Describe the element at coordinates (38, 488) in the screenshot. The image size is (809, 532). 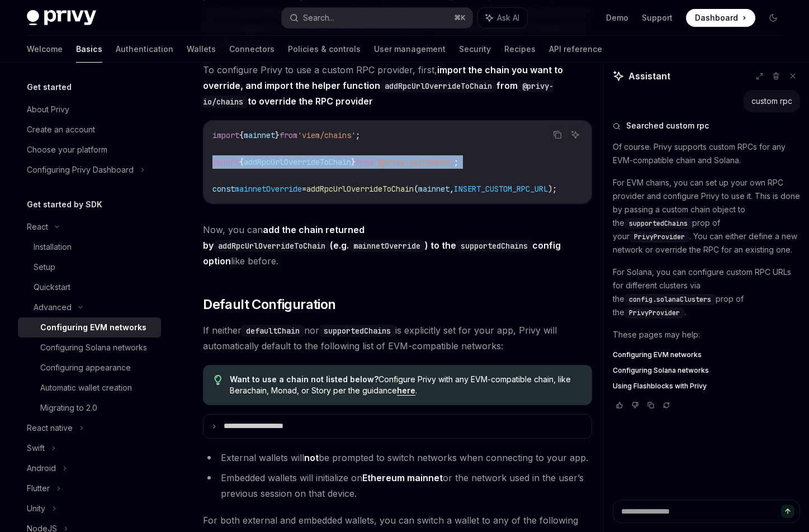
I see `div: Flutter` at that location.